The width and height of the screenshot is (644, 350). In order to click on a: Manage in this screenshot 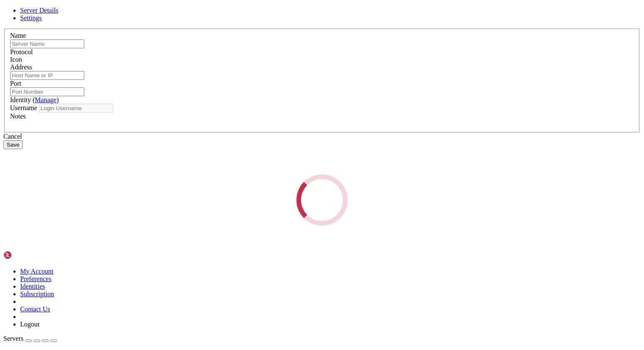, I will do `click(46, 100)`.